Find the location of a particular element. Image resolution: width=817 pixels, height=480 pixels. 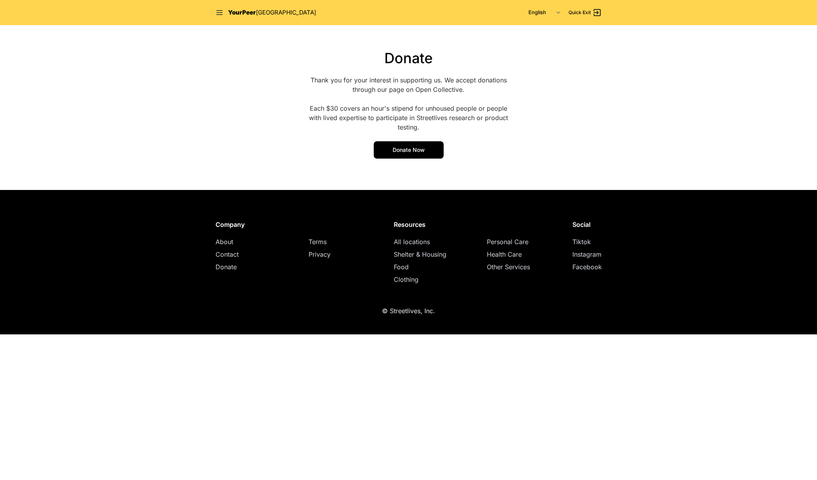

a: Clothing is located at coordinates (406, 280).